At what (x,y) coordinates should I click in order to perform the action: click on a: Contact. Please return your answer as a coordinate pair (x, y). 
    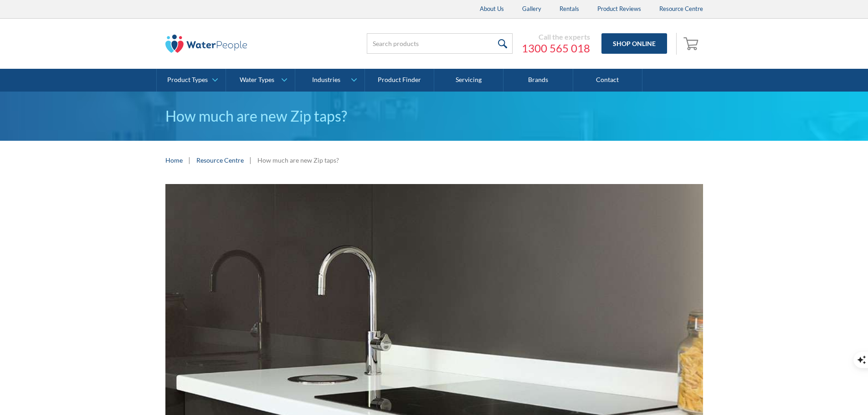
    Looking at the image, I should click on (608, 80).